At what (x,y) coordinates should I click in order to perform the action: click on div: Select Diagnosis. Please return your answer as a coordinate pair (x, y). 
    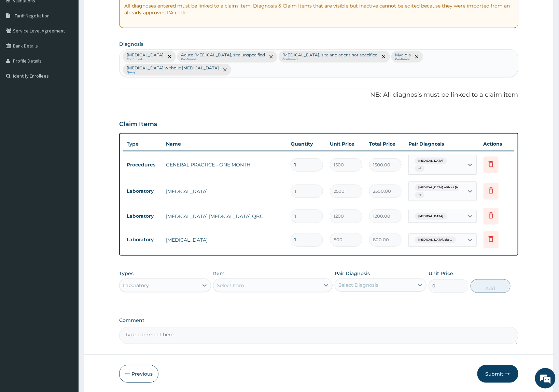
    Looking at the image, I should click on (358, 285).